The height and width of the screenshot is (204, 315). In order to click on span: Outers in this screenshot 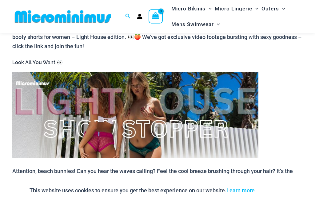, I will do `click(270, 9)`.